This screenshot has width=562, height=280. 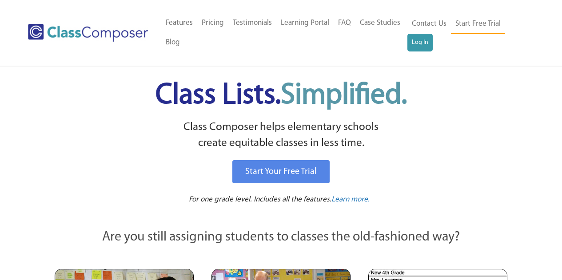 I want to click on a: Learn more., so click(x=350, y=200).